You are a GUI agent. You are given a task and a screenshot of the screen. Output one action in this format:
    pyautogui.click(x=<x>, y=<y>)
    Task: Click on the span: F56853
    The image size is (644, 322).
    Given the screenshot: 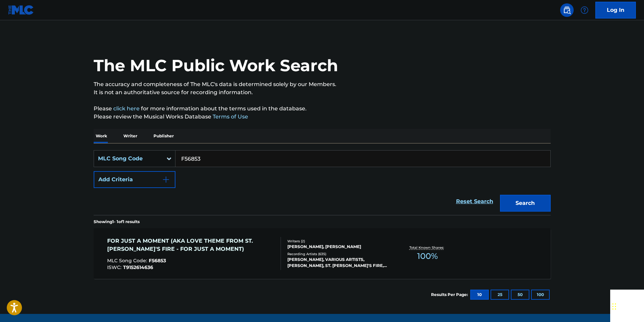 What is the action you would take?
    pyautogui.click(x=157, y=260)
    